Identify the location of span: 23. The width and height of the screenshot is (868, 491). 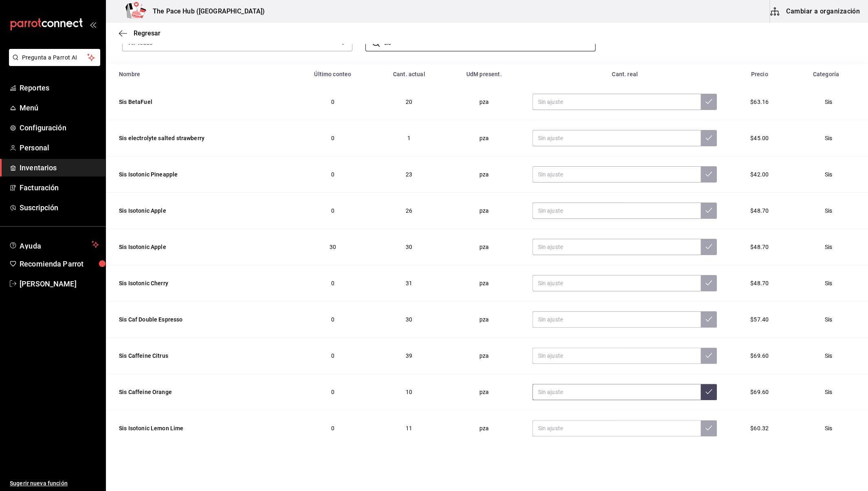
(409, 175).